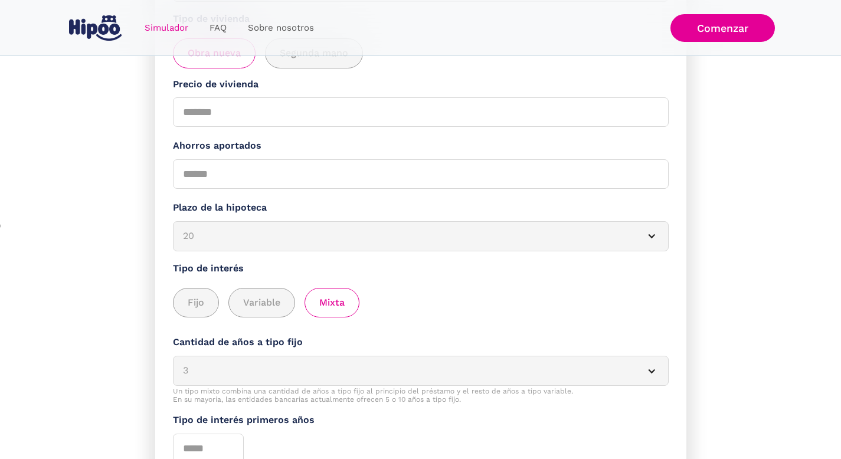  What do you see at coordinates (331, 303) in the screenshot?
I see `span: Mixta` at bounding box center [331, 303].